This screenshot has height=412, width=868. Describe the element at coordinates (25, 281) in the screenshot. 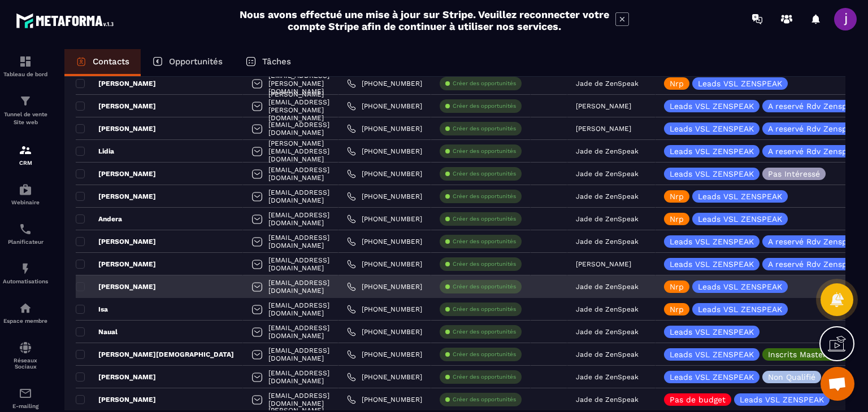

I see `p: Automatisations` at that location.